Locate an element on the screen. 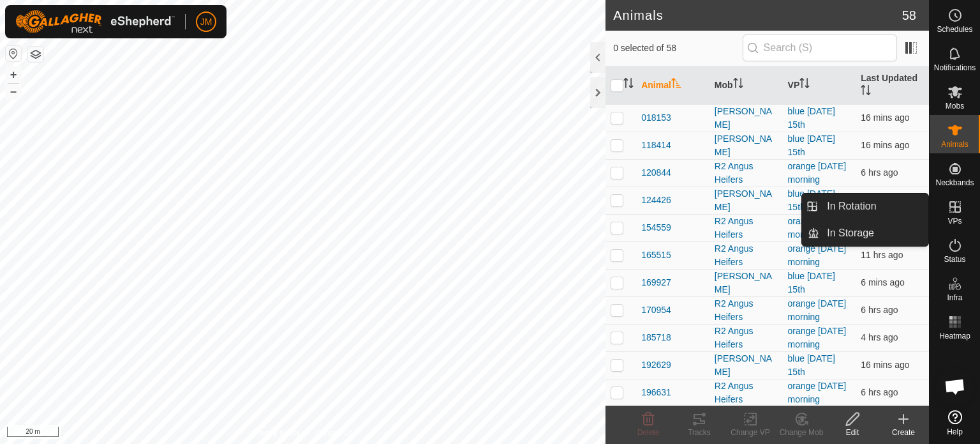 Image resolution: width=980 pixels, height=444 pixels. th: Last Updated is located at coordinates (892, 85).